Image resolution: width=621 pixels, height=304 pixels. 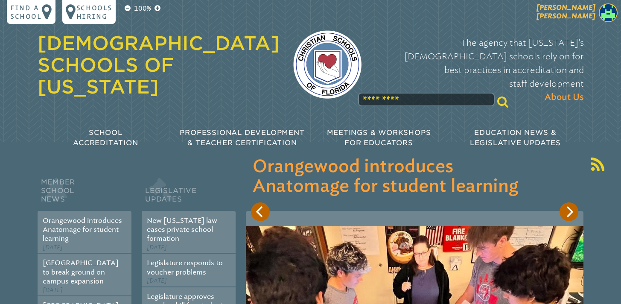 I want to click on p: Find a school, so click(x=26, y=12).